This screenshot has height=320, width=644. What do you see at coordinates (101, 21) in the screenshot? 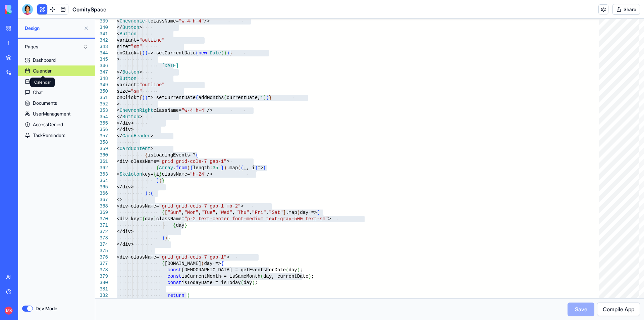
I see `div: 339` at bounding box center [101, 21].